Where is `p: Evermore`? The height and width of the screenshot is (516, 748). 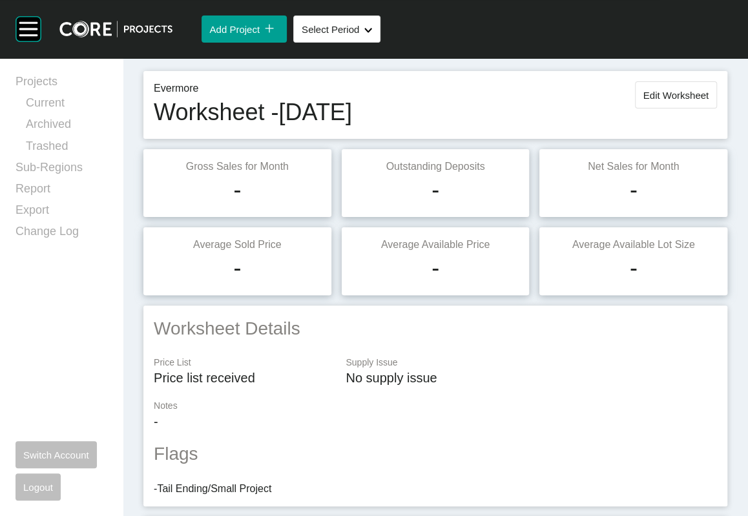
p: Evermore is located at coordinates (253, 89).